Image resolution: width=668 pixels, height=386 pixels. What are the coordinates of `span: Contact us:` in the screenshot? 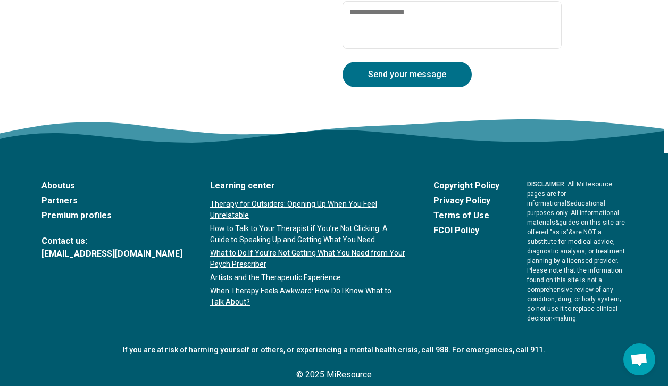 It's located at (112, 241).